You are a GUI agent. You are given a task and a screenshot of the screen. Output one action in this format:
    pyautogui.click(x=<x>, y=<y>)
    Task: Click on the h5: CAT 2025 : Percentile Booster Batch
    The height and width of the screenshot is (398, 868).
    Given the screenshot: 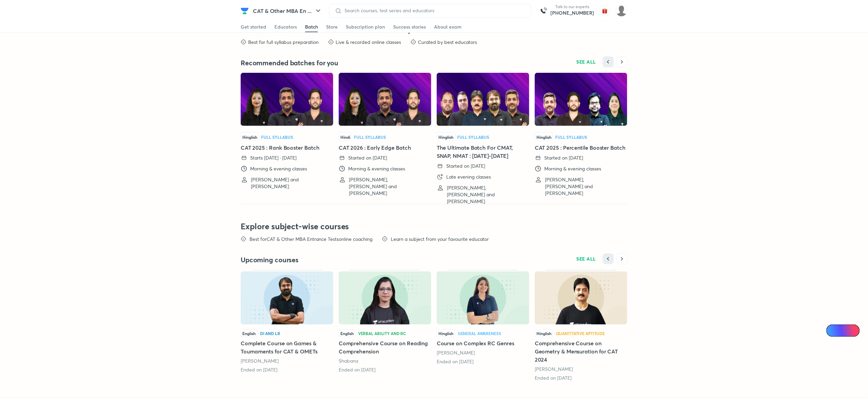 What is the action you would take?
    pyautogui.click(x=581, y=148)
    